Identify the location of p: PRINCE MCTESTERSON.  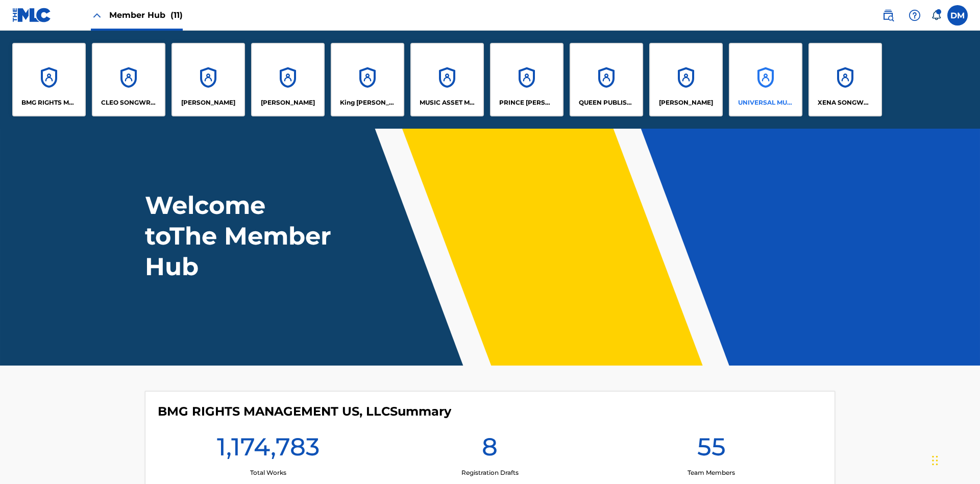
(527, 103).